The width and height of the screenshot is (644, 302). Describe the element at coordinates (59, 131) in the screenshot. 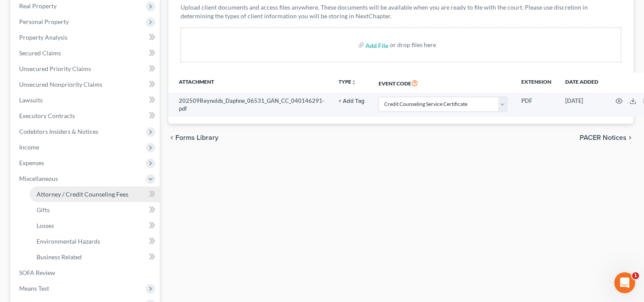

I see `span: Codebtors Insiders & Notices` at that location.